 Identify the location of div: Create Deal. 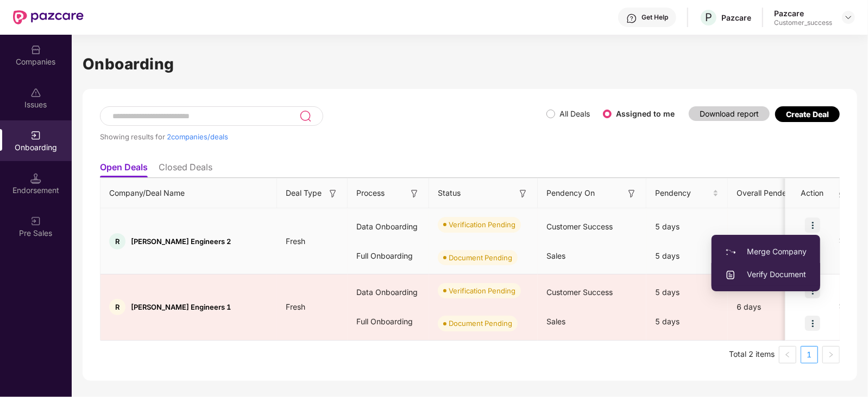
(807, 114).